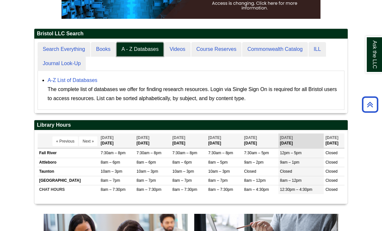 The height and width of the screenshot is (231, 382). Describe the element at coordinates (177, 49) in the screenshot. I see `a: Videos` at that location.